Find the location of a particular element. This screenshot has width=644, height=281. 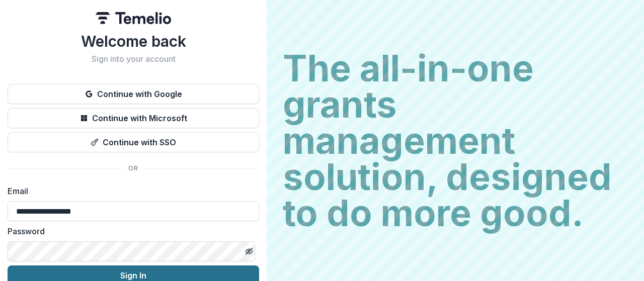

button: Continue with SSO is located at coordinates (133, 142).